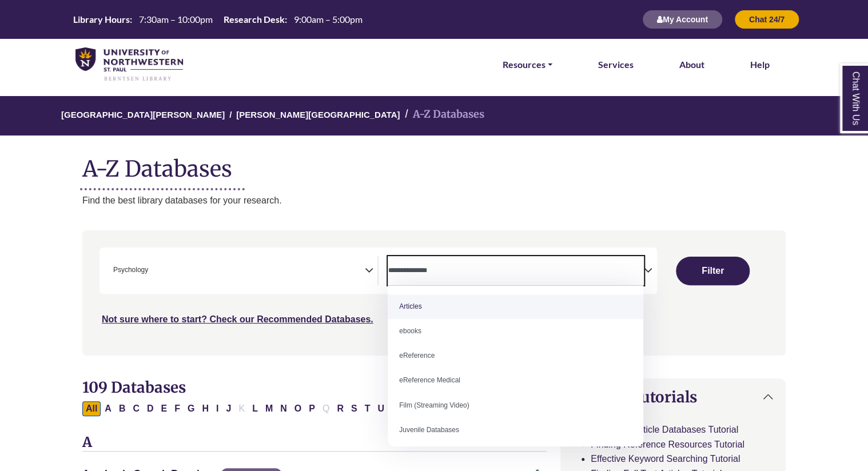 This screenshot has width=868, height=471. What do you see at coordinates (284, 409) in the screenshot?
I see `button: Filter Results N` at bounding box center [284, 409].